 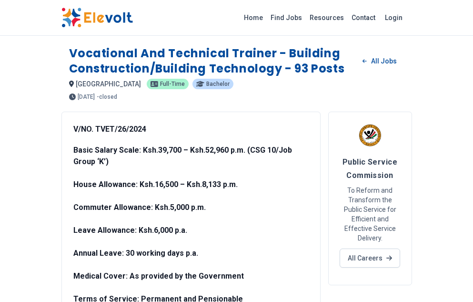 What do you see at coordinates (159, 275) in the screenshot?
I see `strong: Medical Cover: As provided by the Government` at bounding box center [159, 275].